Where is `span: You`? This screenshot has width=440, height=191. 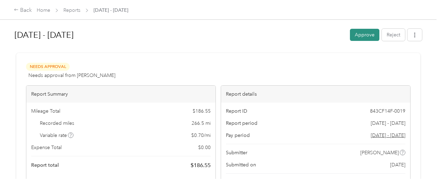 span: You is located at coordinates (400, 182).